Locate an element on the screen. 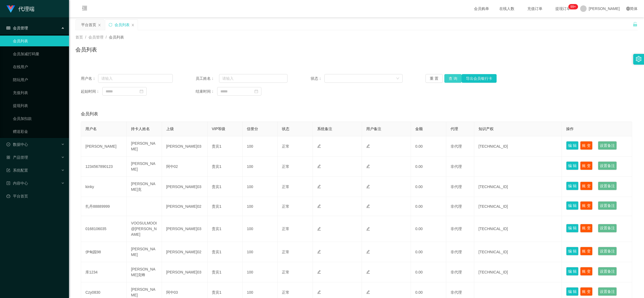 This screenshot has width=644, height=298. i: 图标： table is located at coordinates (8, 28).